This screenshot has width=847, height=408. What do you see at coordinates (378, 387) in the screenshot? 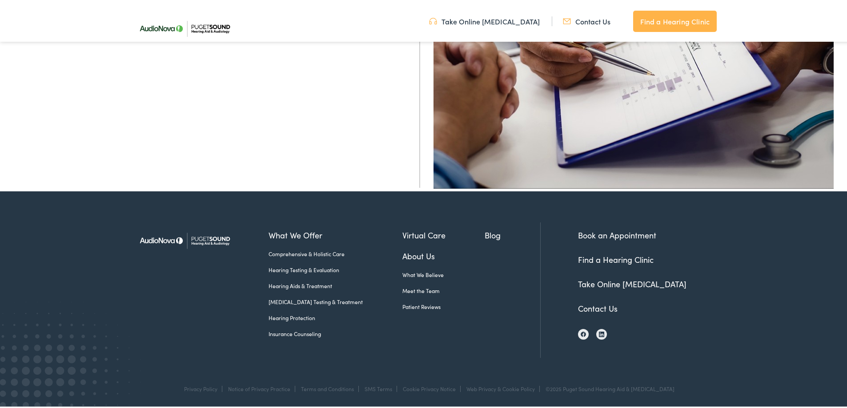
I see `a: SMS Terms` at bounding box center [378, 387].